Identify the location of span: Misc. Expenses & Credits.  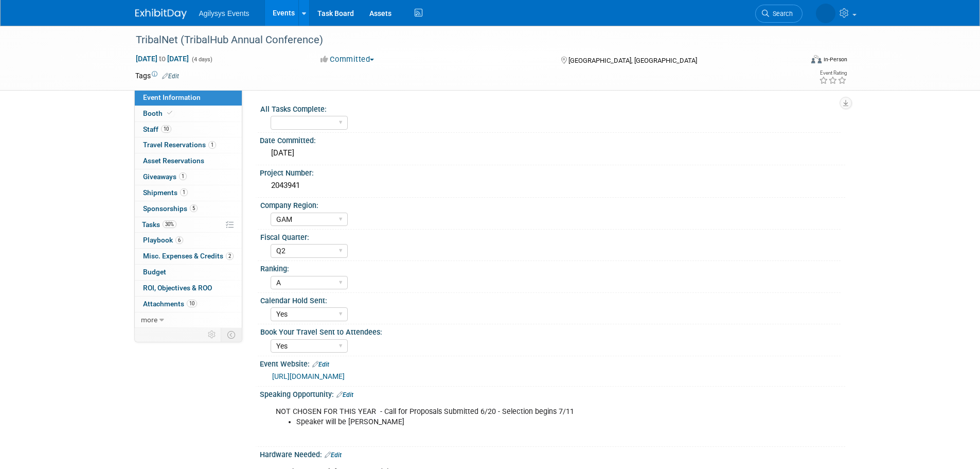
(188, 255).